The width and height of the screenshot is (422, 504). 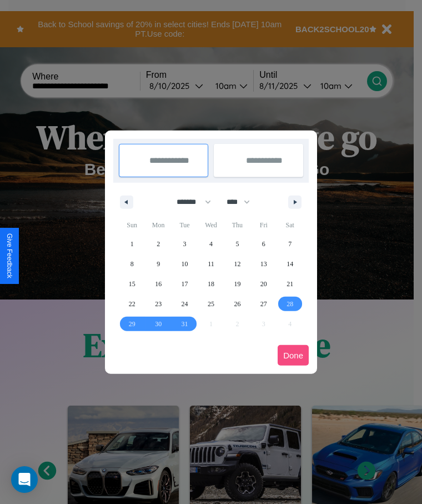 I want to click on span: 29, so click(x=132, y=324).